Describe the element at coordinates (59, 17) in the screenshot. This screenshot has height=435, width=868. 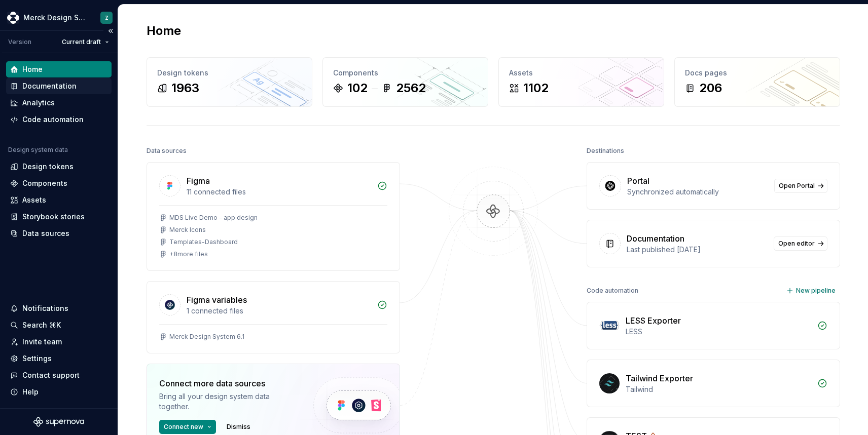
I see `button: Merck Design SystemZ` at that location.